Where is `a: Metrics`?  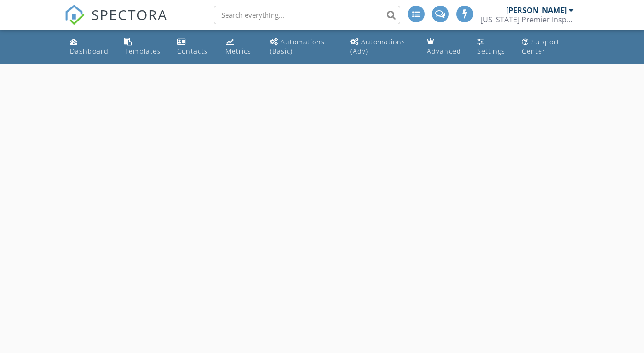
a: Metrics is located at coordinates (240, 47).